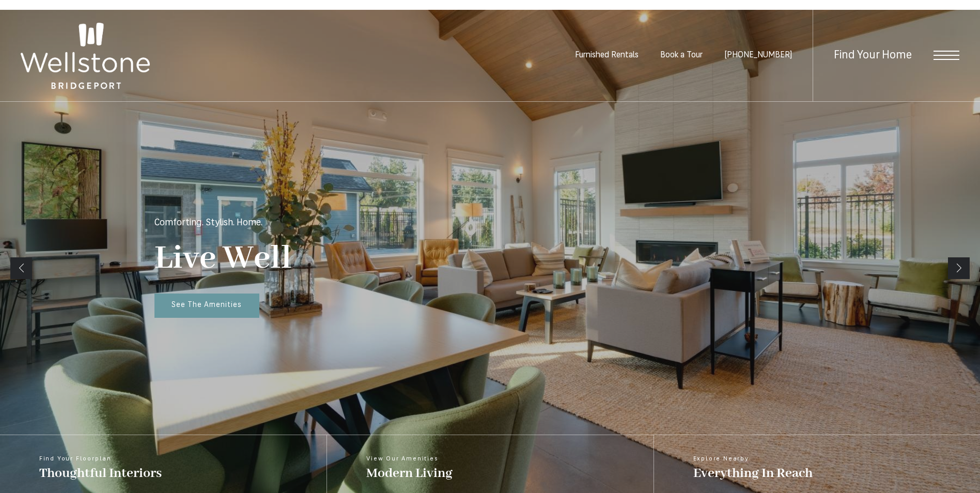  What do you see at coordinates (753, 473) in the screenshot?
I see `span: Everything In Reach` at bounding box center [753, 473].